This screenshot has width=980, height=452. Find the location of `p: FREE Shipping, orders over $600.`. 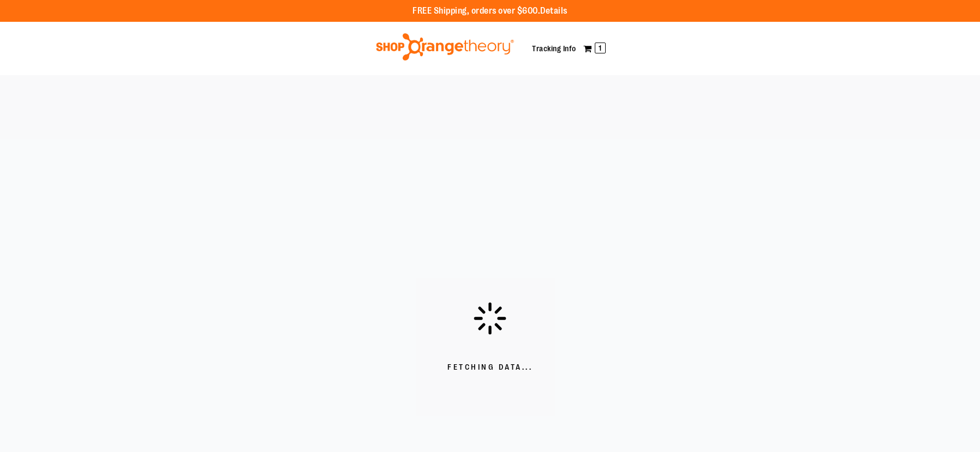

p: FREE Shipping, orders over $600. is located at coordinates (490, 11).